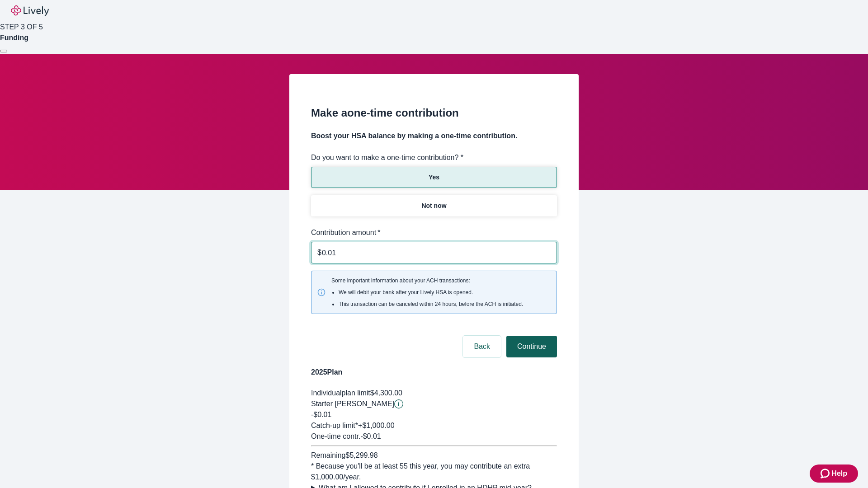 The height and width of the screenshot is (488, 868). I want to click on span: $5,299.98, so click(361, 456).